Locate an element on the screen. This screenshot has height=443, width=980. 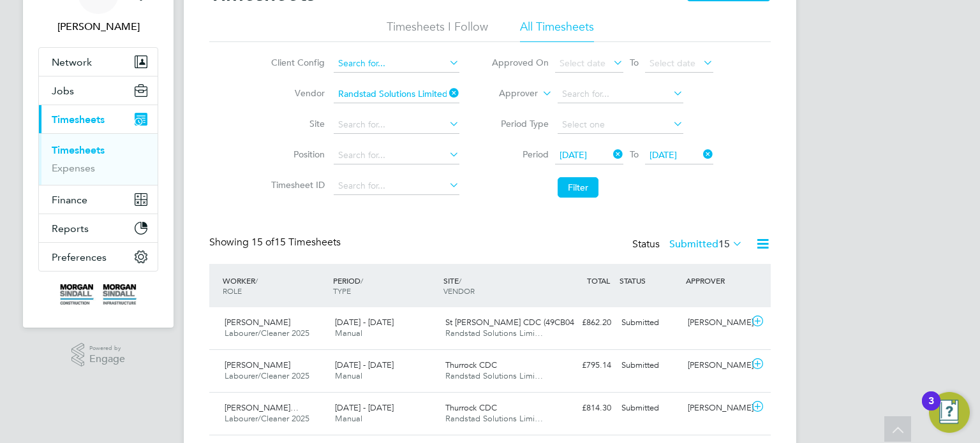
span: Emma Wells is located at coordinates (98, 26).